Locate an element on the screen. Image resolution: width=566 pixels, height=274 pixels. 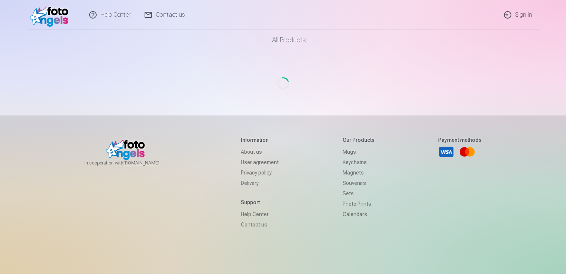
a: Souvenirs is located at coordinates (359, 183).